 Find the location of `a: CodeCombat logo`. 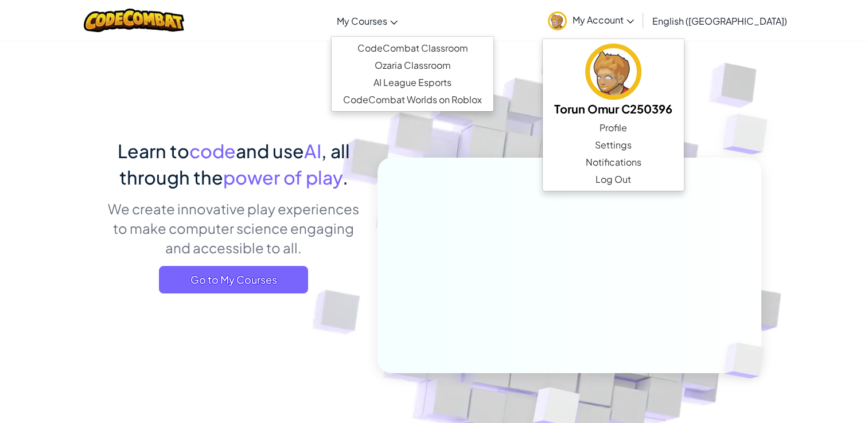

a: CodeCombat logo is located at coordinates (134, 20).